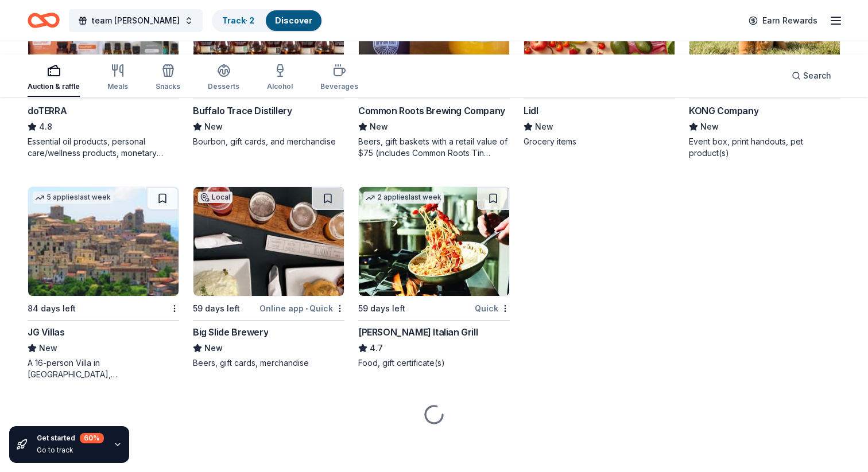  What do you see at coordinates (44, 20) in the screenshot?
I see `a: Home` at bounding box center [44, 20].